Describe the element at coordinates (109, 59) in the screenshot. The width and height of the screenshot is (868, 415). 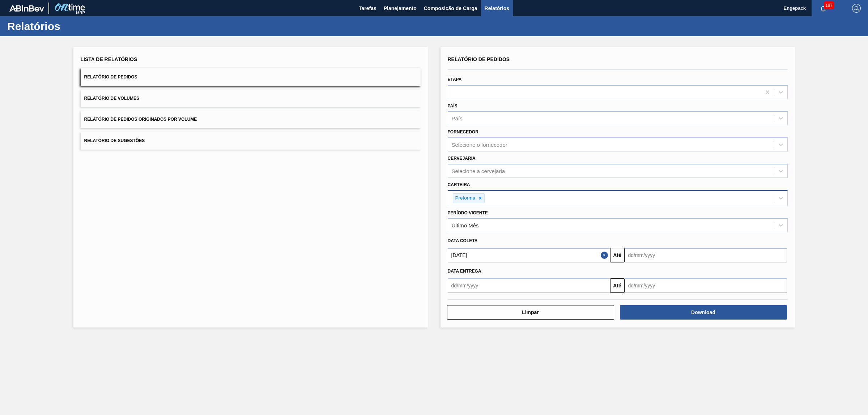
I see `span: Lista de Relatórios` at that location.